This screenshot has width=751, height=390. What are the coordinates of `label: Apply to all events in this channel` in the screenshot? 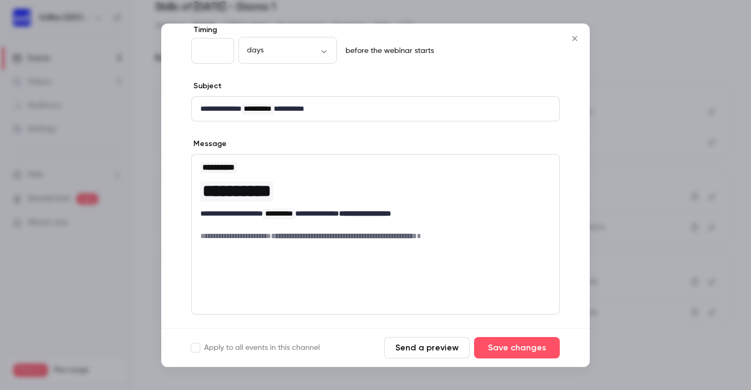 It's located at (255, 348).